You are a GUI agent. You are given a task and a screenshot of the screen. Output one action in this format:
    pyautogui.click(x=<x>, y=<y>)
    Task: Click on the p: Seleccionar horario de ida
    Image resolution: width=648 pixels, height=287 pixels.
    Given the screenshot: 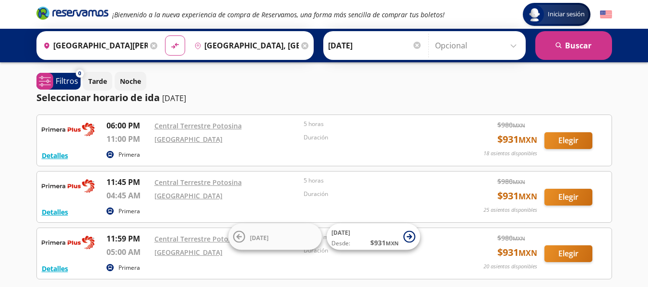 What is the action you would take?
    pyautogui.click(x=98, y=98)
    